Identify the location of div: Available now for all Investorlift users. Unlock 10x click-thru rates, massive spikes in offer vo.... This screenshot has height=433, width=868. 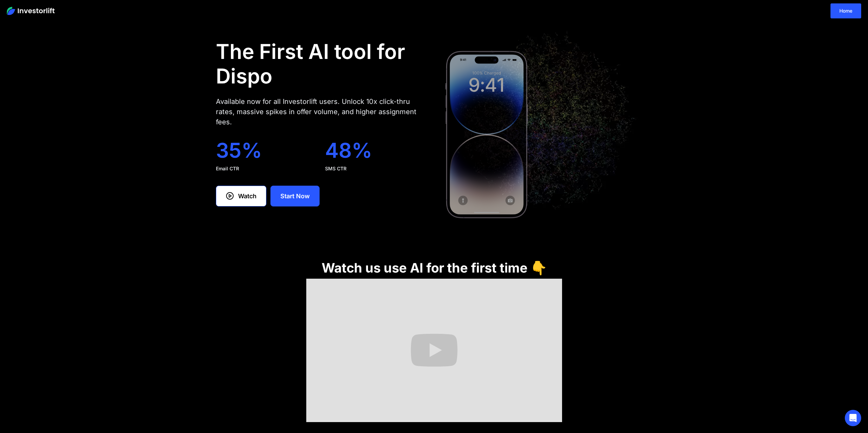
(320, 112).